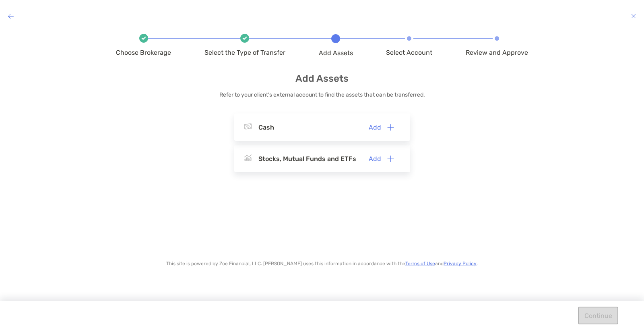 The height and width of the screenshot is (330, 644). What do you see at coordinates (497, 53) in the screenshot?
I see `span: Review and Approve` at bounding box center [497, 53].